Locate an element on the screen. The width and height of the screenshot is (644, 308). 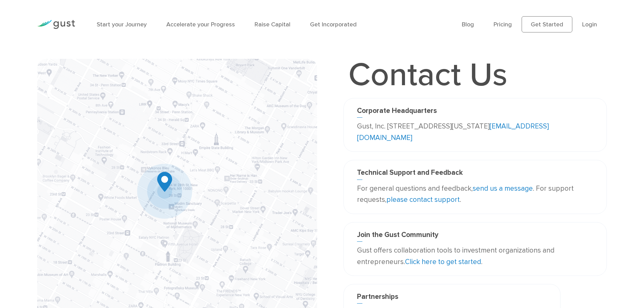
a: Raise Capital is located at coordinates (273, 24).